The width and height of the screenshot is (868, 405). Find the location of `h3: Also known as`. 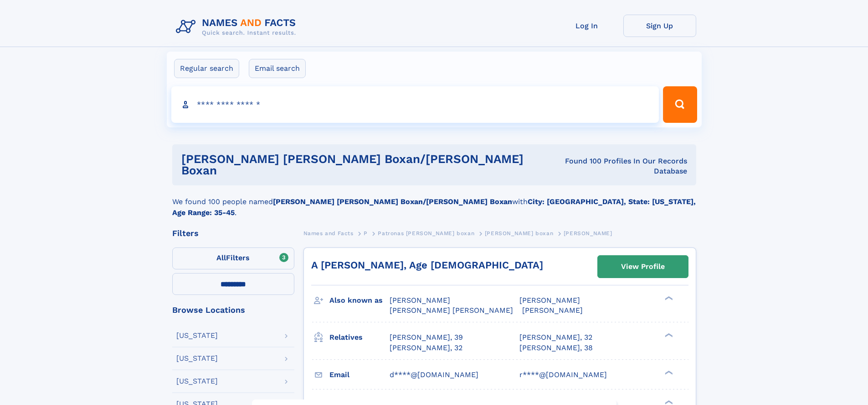

h3: Also known as is located at coordinates (360, 301).